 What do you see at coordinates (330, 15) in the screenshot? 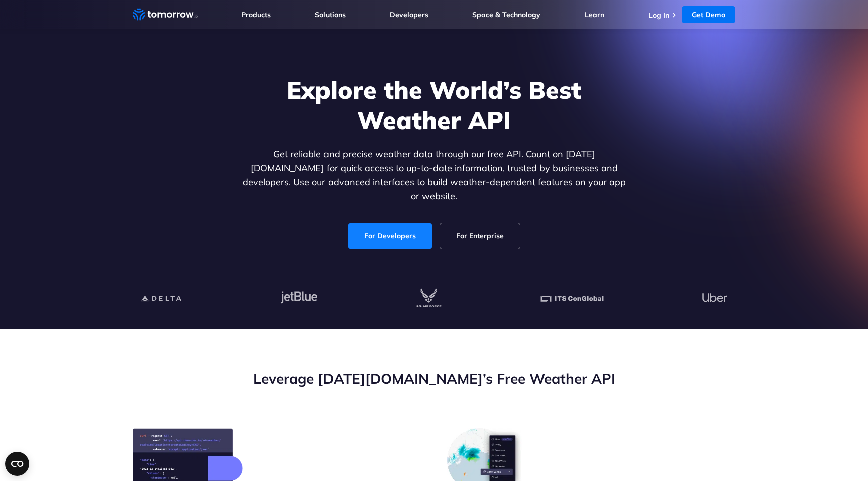
I see `a: Solutions` at bounding box center [330, 15].